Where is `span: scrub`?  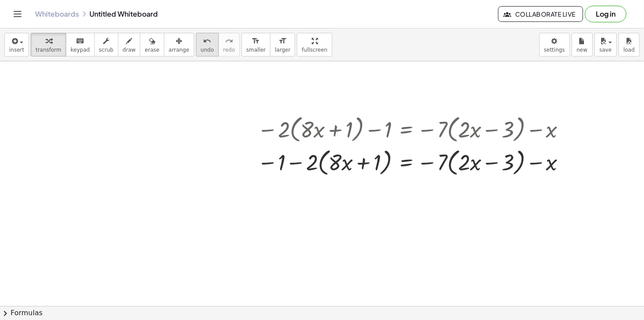 span: scrub is located at coordinates (106, 50).